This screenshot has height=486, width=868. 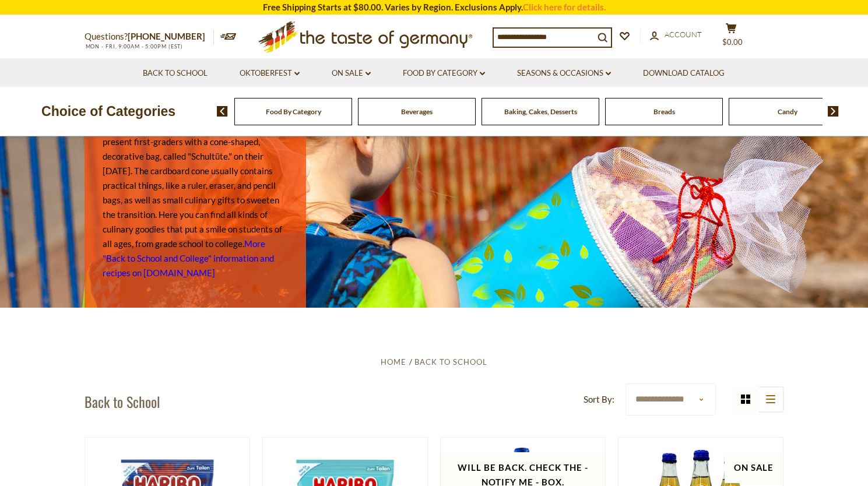 I want to click on span: Baking, Cakes, Desserts, so click(x=540, y=112).